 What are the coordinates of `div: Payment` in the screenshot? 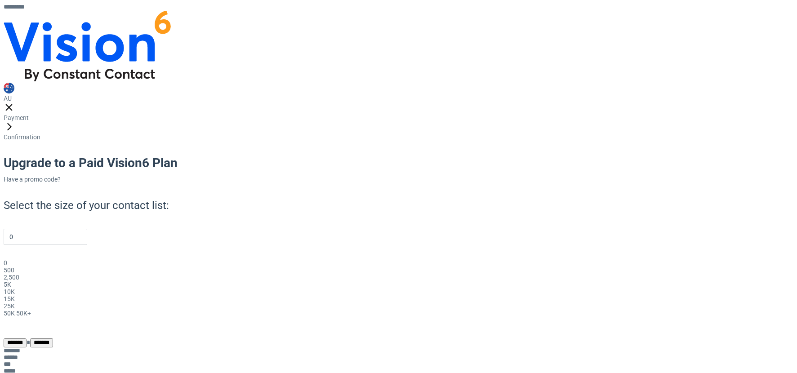 It's located at (398, 118).